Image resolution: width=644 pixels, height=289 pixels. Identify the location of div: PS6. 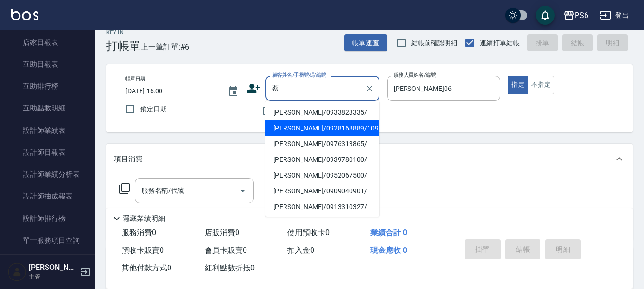
(582, 16).